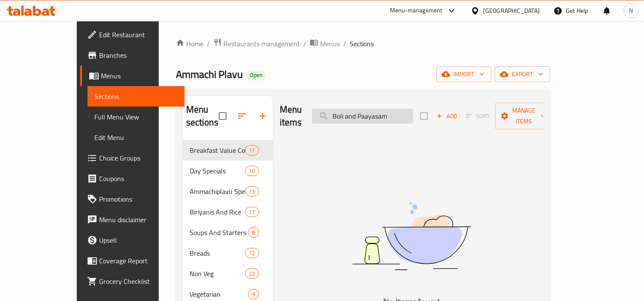 The width and height of the screenshot is (644, 301). What do you see at coordinates (138, 35) in the screenshot?
I see `span: Edit Restaurant` at bounding box center [138, 35].